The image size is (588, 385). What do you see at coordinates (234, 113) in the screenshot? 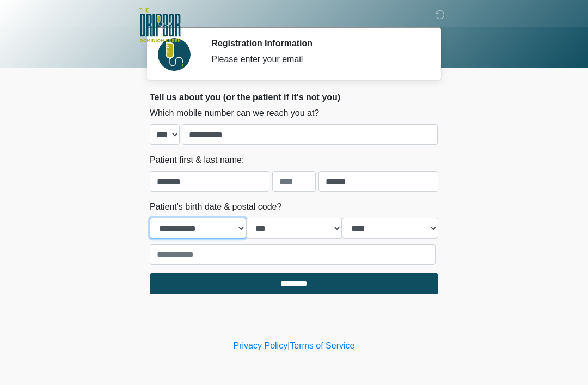
I see `label: Which mobile number can we reach you at?` at bounding box center [234, 113].